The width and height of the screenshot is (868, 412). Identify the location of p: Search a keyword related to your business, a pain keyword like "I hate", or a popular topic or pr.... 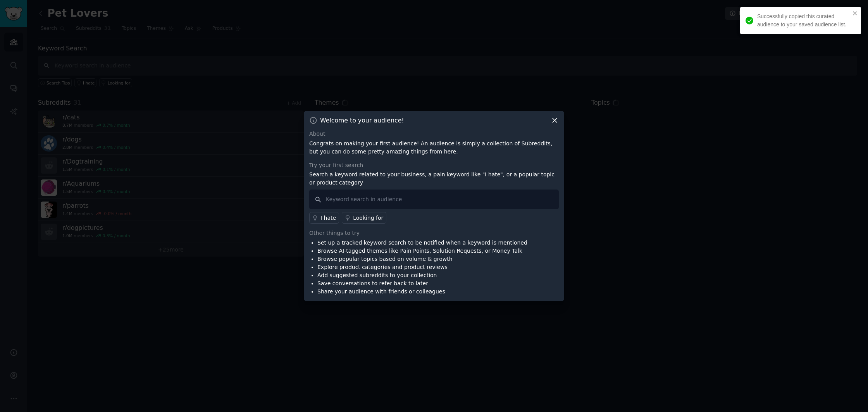
(434, 179).